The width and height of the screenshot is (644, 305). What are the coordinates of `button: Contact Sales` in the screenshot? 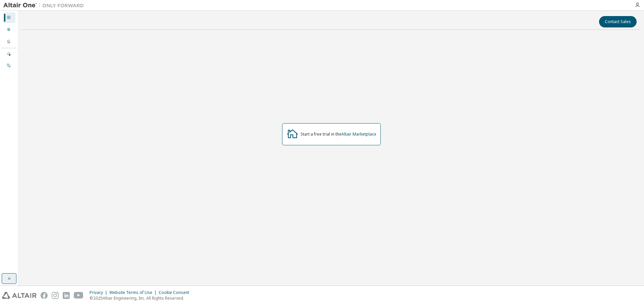 It's located at (618, 22).